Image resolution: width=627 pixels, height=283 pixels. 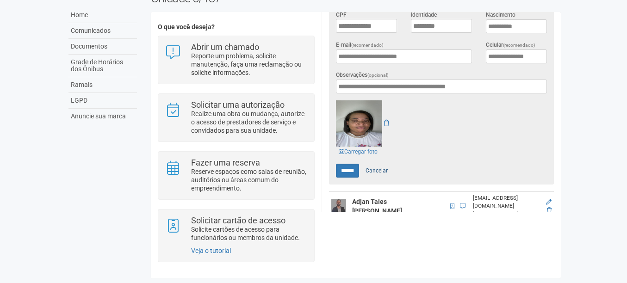 What do you see at coordinates (236, 118) in the screenshot?
I see `a: Solicitar uma autorização Realize uma obra ou mudança, autorize o acesso de prestadores de serviç...` at bounding box center [236, 118].